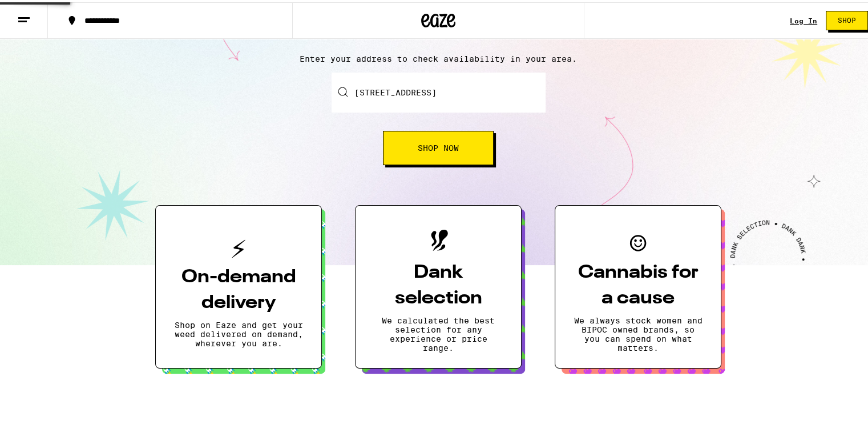  What do you see at coordinates (638, 283) in the screenshot?
I see `h3: Cannabis for a cause` at bounding box center [638, 283].